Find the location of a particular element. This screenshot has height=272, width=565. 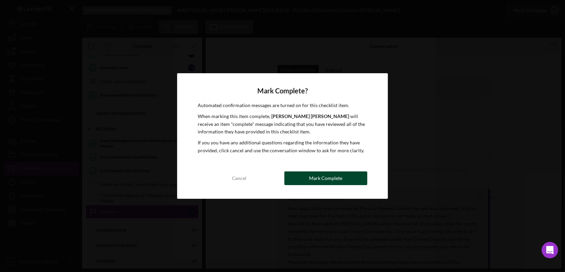

button: Mark Complete is located at coordinates (326, 179).